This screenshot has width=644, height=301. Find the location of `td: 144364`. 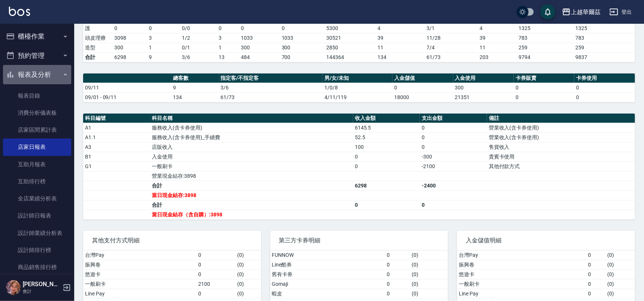

td: 144364 is located at coordinates (350, 57).